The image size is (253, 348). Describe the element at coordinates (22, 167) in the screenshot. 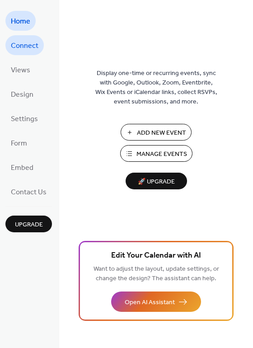

I see `a: Embed` at that location.